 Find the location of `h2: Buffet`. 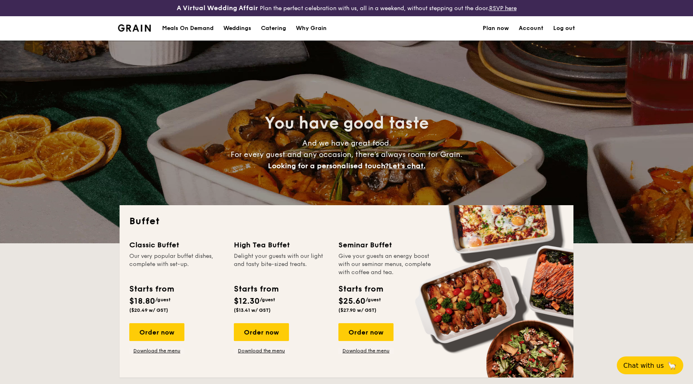

h2: Buffet is located at coordinates (346, 221).